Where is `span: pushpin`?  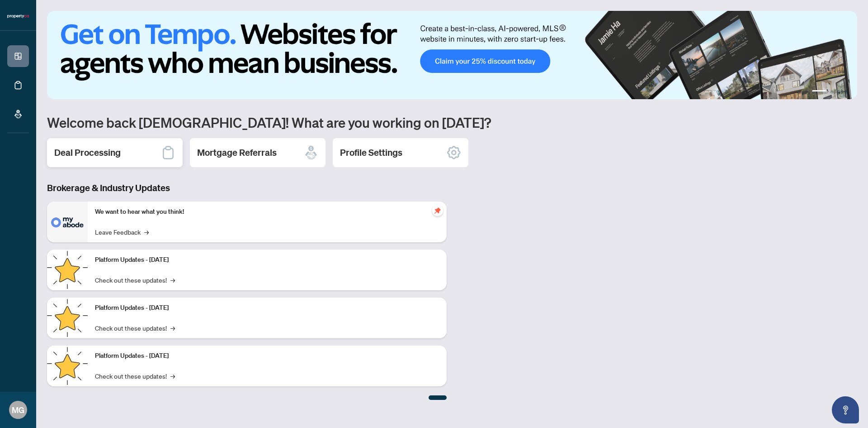 span: pushpin is located at coordinates (437, 211).